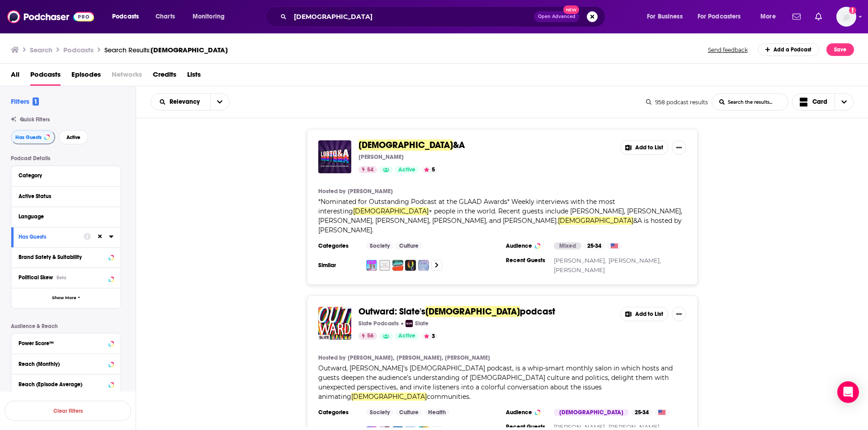  I want to click on span: Open Advanced, so click(556, 17).